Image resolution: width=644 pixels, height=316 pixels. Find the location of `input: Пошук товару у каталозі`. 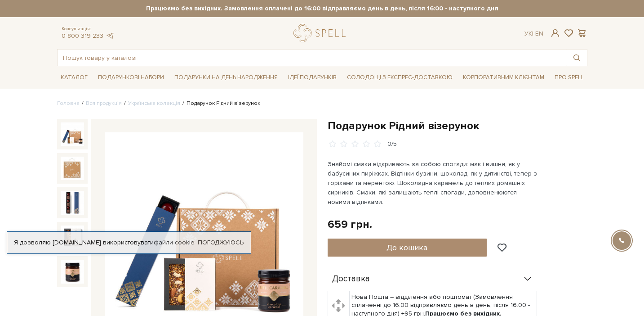

input: Пошук товару у каталозі is located at coordinates (312, 57).